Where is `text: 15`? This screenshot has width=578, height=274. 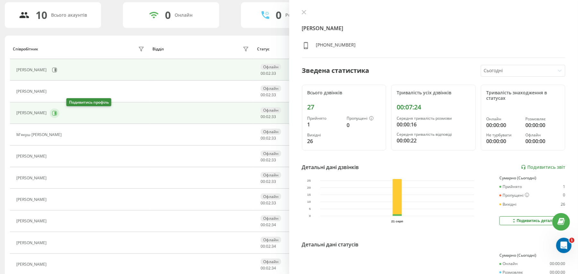
text: 15 is located at coordinates (309, 195).